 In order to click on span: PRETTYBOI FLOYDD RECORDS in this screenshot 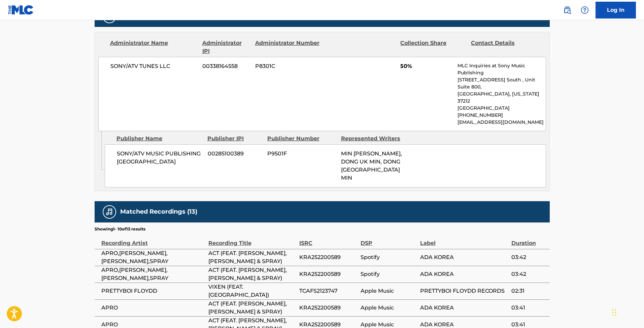, I will do `click(464, 291)`.